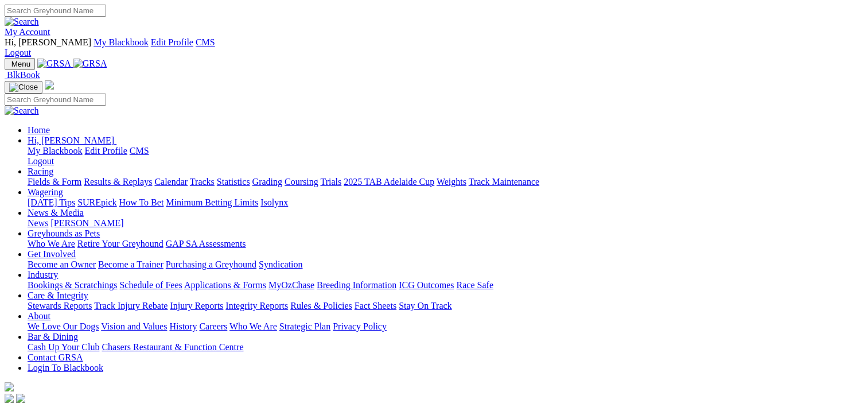 The width and height of the screenshot is (868, 415). I want to click on a: Contact GRSA, so click(55, 357).